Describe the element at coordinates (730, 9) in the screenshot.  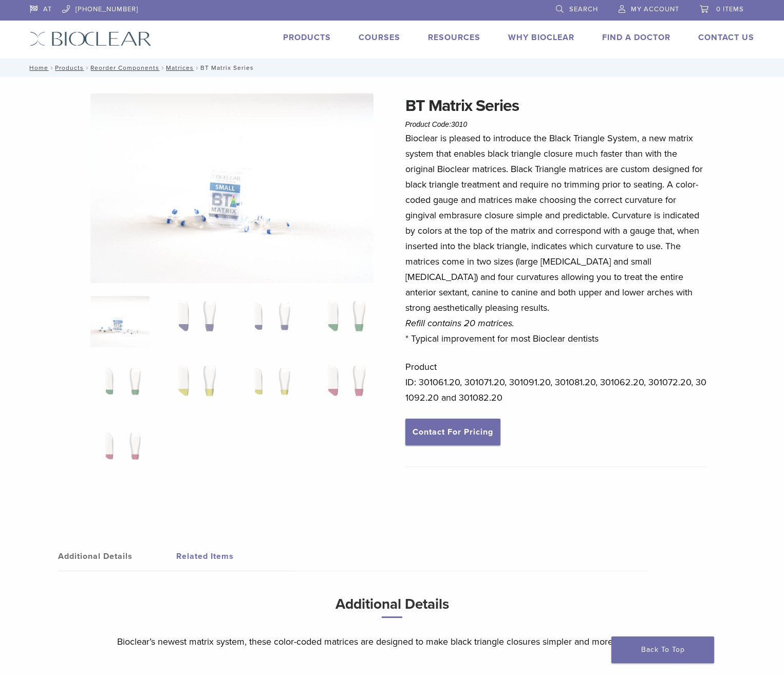
I see `span: 0 items` at that location.